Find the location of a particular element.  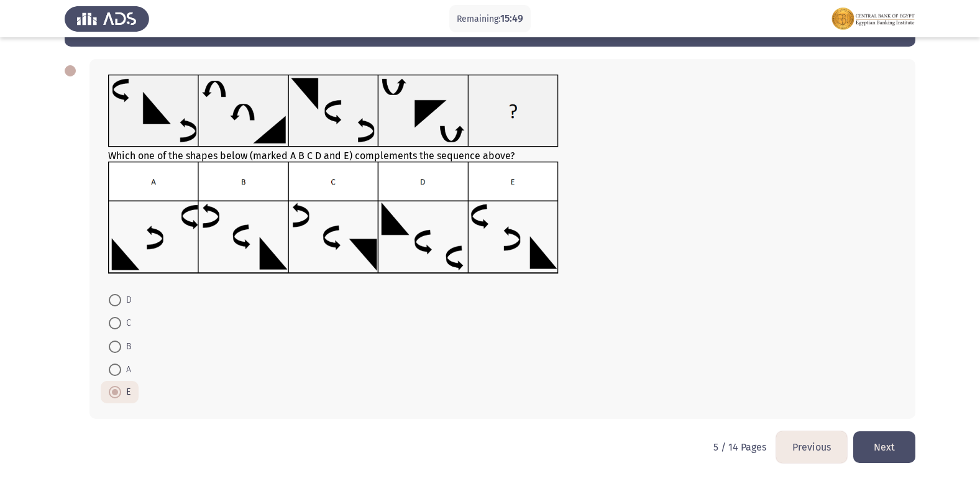

p: Remaining: is located at coordinates (490, 19).